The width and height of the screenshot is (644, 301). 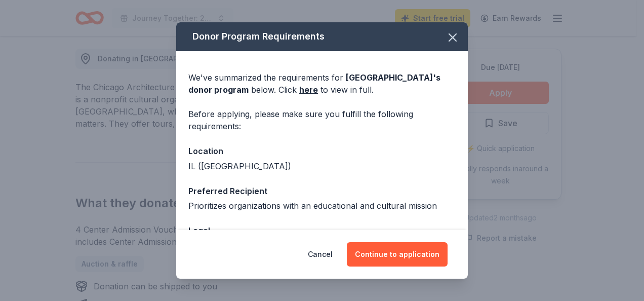 I want to click on div: Location, so click(x=322, y=151).